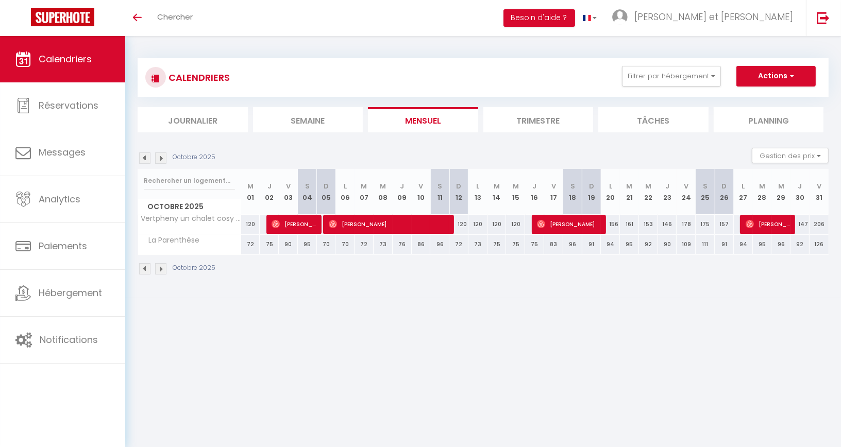 The image size is (841, 447). What do you see at coordinates (705, 224) in the screenshot?
I see `div: 175` at bounding box center [705, 224].